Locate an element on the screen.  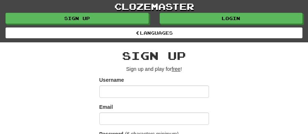
a: Login is located at coordinates (231, 18).